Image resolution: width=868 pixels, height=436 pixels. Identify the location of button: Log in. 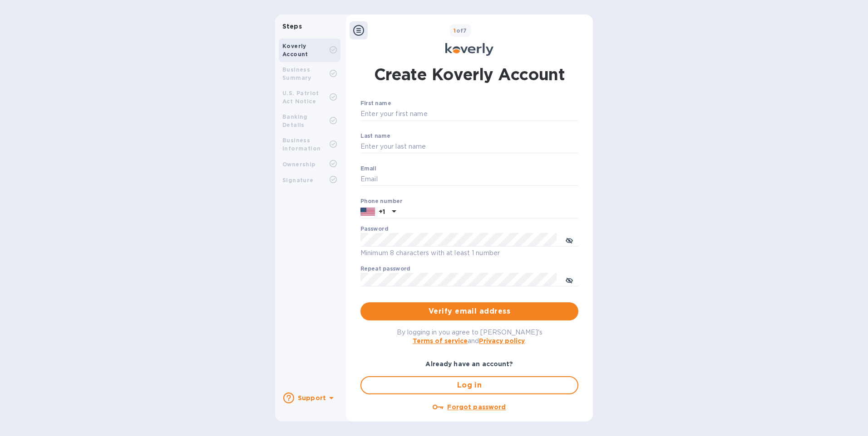
(469, 385).